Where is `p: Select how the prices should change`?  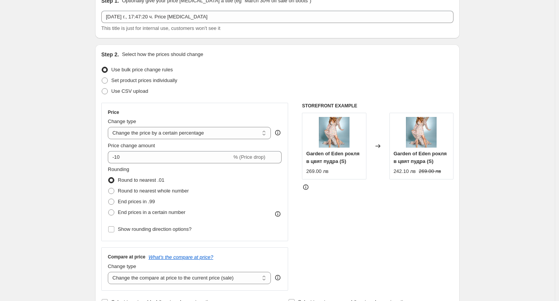
p: Select how the prices should change is located at coordinates (163, 55).